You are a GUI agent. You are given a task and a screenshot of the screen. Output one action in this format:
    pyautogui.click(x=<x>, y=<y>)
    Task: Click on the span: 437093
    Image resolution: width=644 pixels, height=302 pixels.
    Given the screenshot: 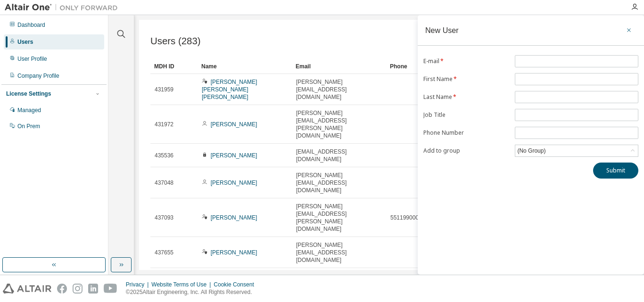 What is the action you would take?
    pyautogui.click(x=164, y=217)
    